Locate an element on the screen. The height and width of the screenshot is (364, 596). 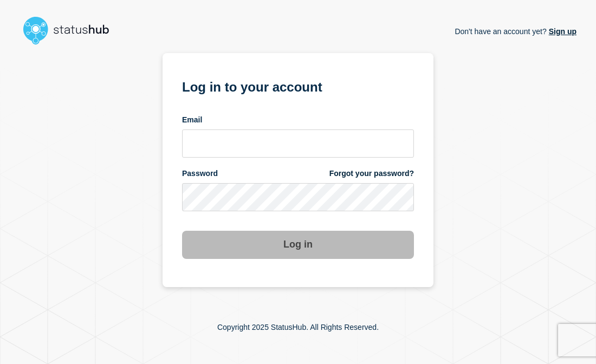
input: password input is located at coordinates (298, 197).